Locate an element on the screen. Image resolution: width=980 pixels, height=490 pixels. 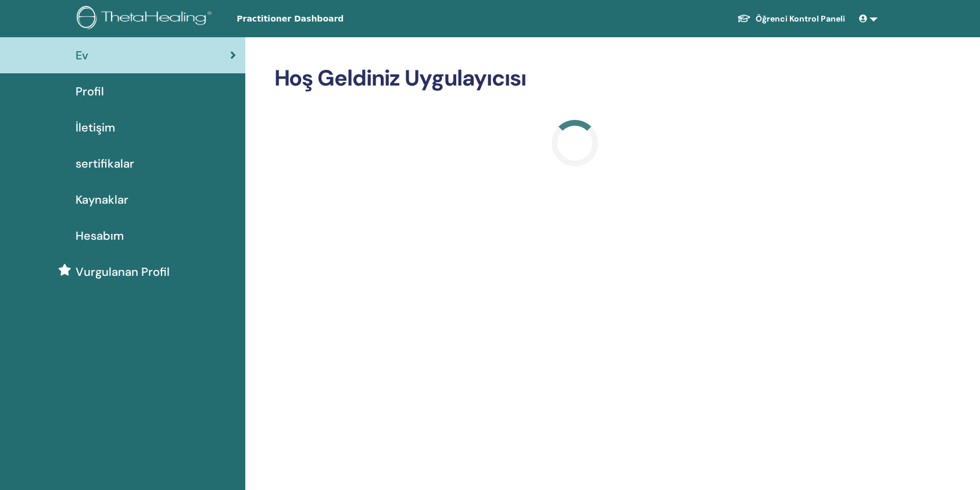
span: sertifikalar is located at coordinates (105, 163).